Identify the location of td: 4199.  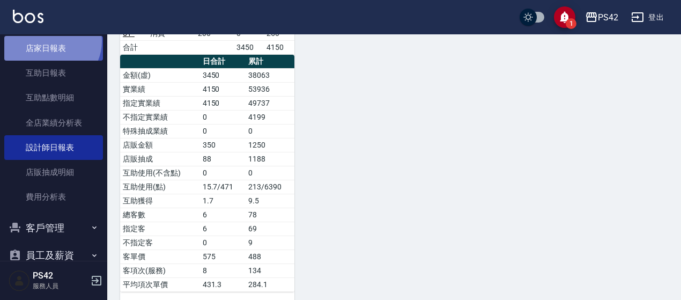
(270, 117).